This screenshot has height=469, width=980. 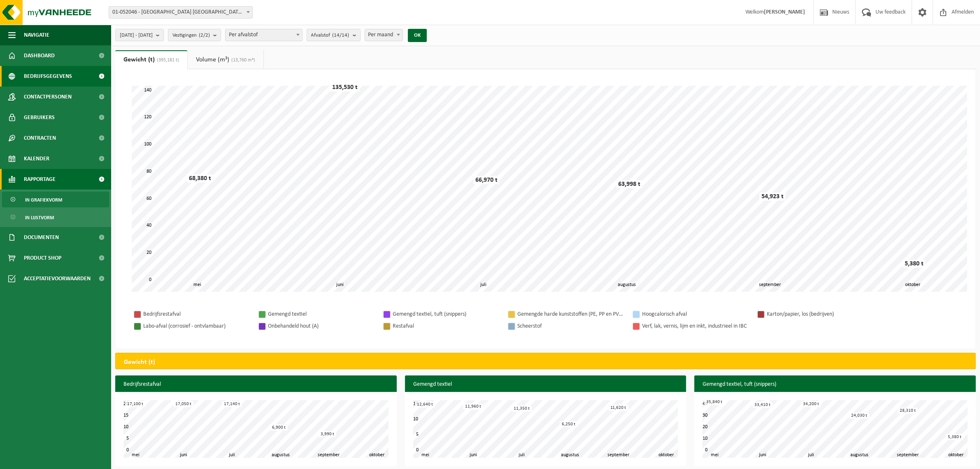 What do you see at coordinates (167, 60) in the screenshot?
I see `span: (395,181 t)` at bounding box center [167, 60].